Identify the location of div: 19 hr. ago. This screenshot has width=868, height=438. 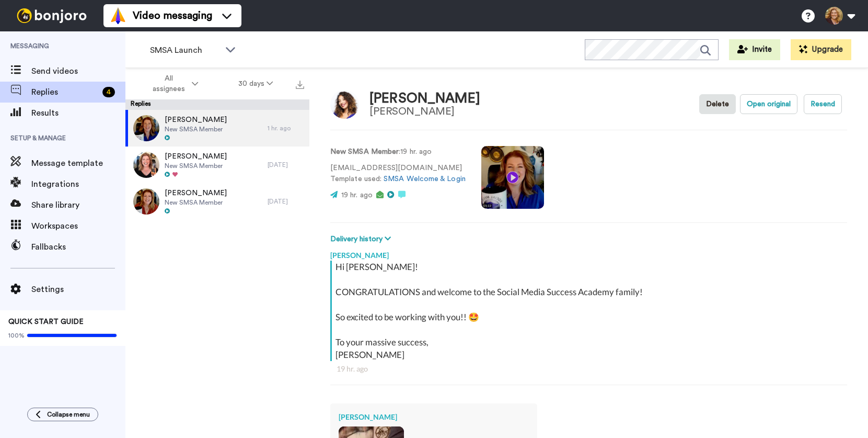
(589, 369).